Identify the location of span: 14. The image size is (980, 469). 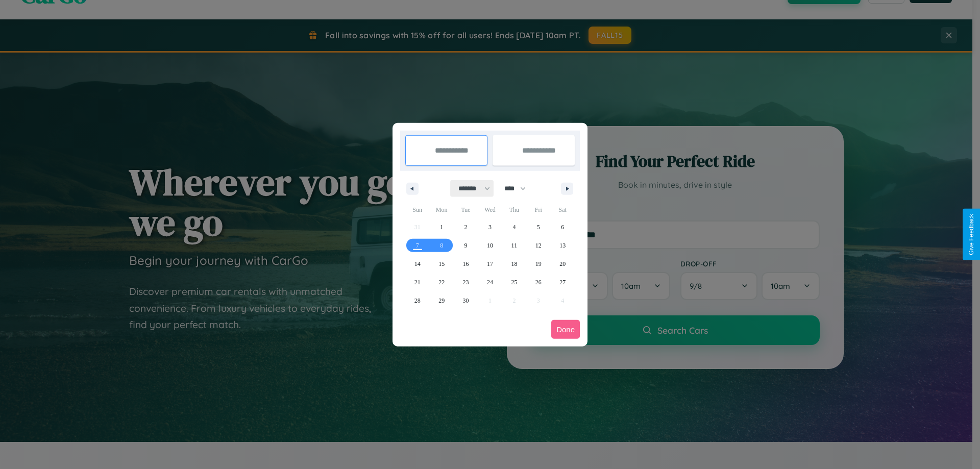
(418, 264).